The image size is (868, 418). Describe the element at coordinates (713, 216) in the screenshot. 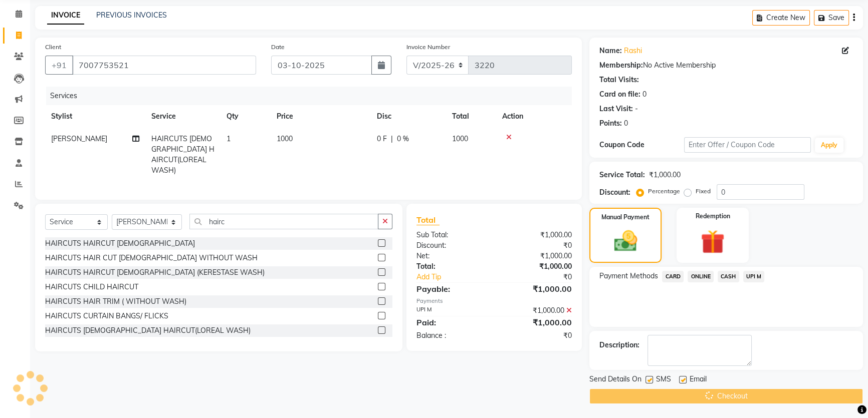

I see `label: Redemption` at that location.